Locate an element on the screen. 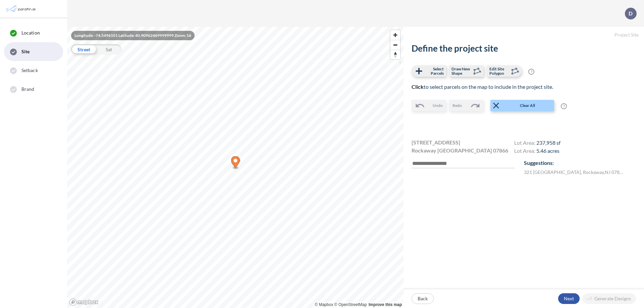  span: Undo is located at coordinates (438, 106).